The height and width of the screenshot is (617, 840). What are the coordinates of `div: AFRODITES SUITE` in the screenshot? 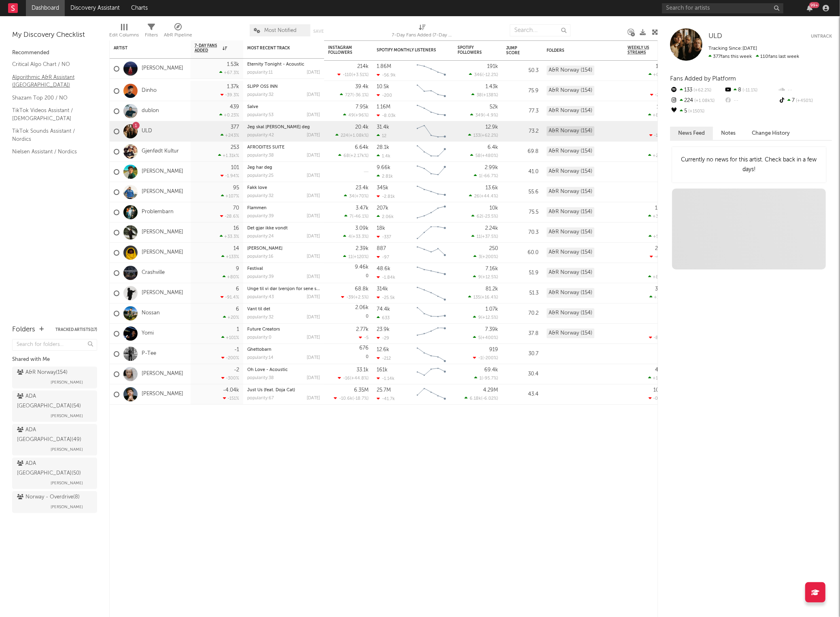 It's located at (283, 147).